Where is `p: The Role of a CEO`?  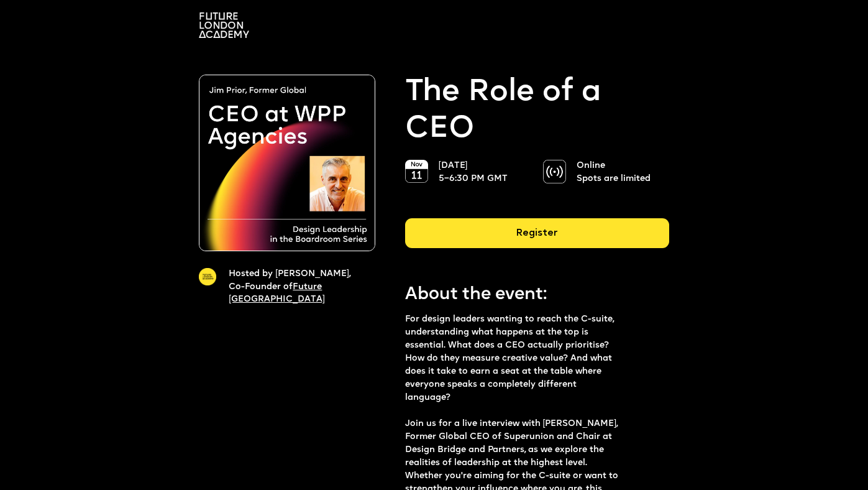 p: The Role of a CEO is located at coordinates (537, 111).